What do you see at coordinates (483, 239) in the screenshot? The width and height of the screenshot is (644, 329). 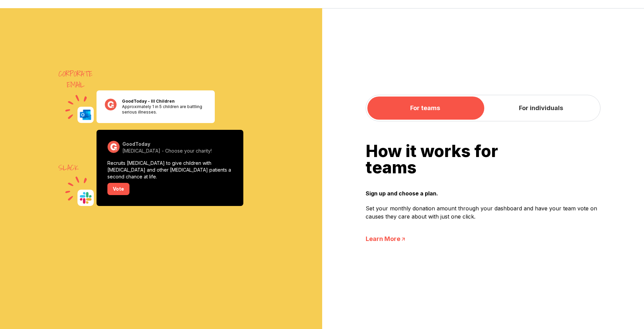 I see `a: Learn More` at bounding box center [483, 239].